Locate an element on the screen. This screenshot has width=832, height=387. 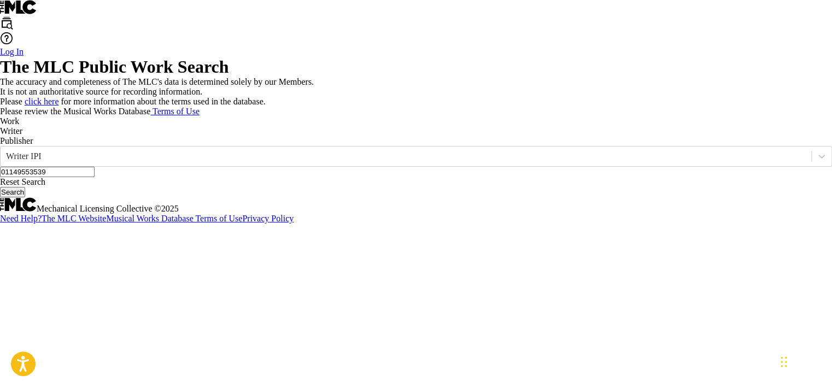
span: Mechanical Licensing Collective © 2025 is located at coordinates (108, 208).